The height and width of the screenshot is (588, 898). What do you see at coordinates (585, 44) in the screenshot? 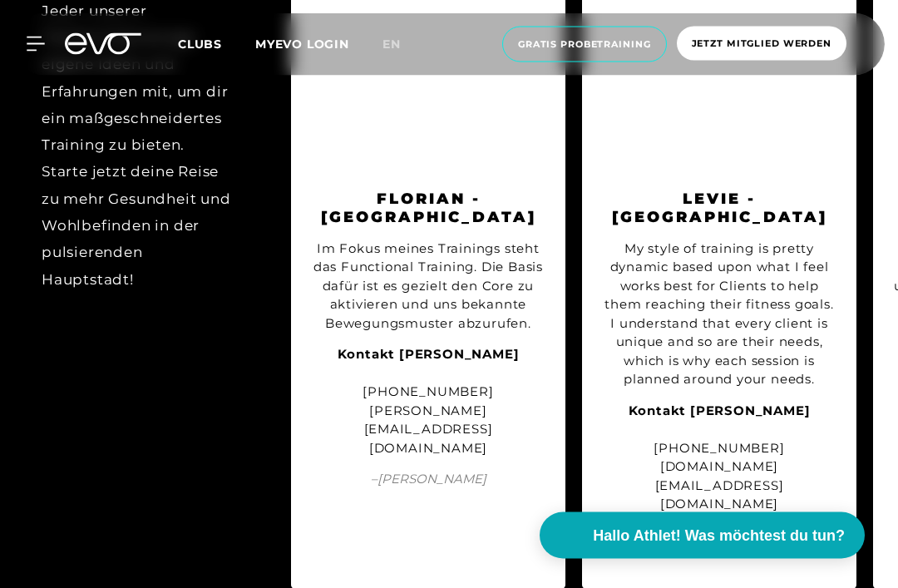
I see `a: Gratis Probetraining` at bounding box center [585, 44].